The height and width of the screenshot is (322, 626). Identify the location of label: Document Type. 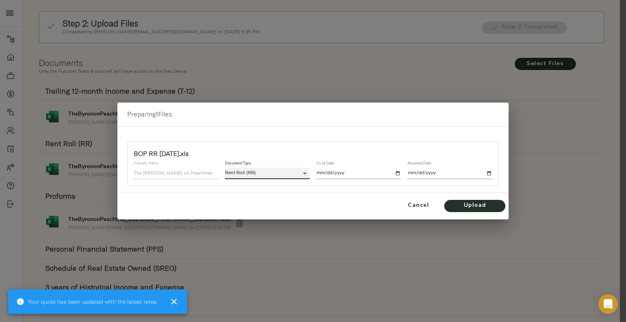
(238, 164).